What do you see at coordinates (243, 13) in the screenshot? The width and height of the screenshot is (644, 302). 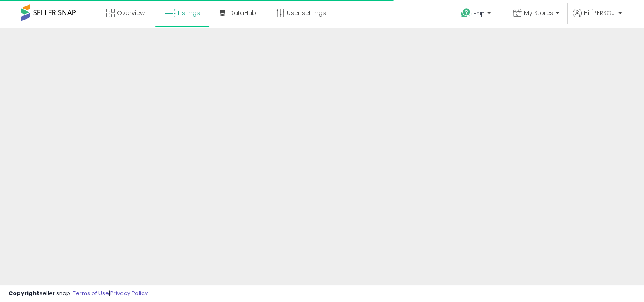 I see `span: DataHub` at bounding box center [243, 13].